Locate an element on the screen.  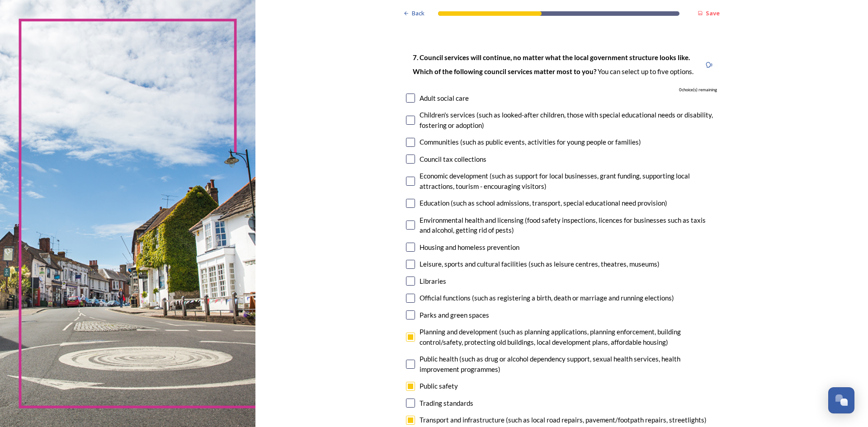
div: Official functions (such as registering a birth, death or marriage and running elections) is located at coordinates (547, 298).